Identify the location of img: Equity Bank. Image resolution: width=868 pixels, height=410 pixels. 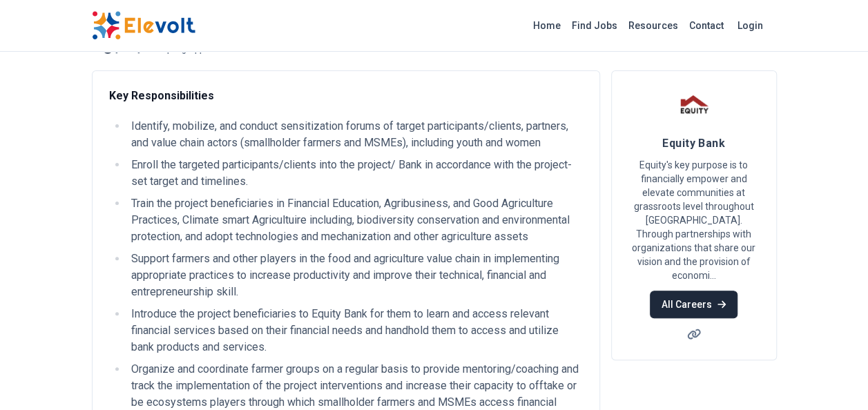
(694, 105).